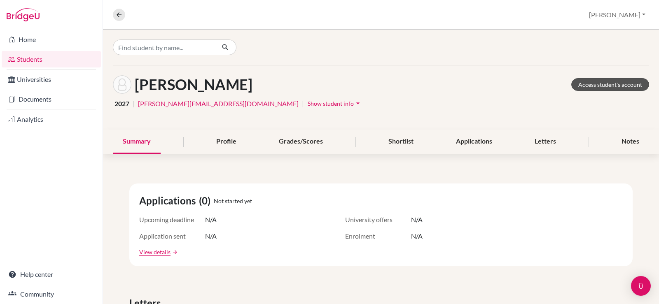 The height and width of the screenshot is (304, 659). I want to click on div: Notes, so click(630, 142).